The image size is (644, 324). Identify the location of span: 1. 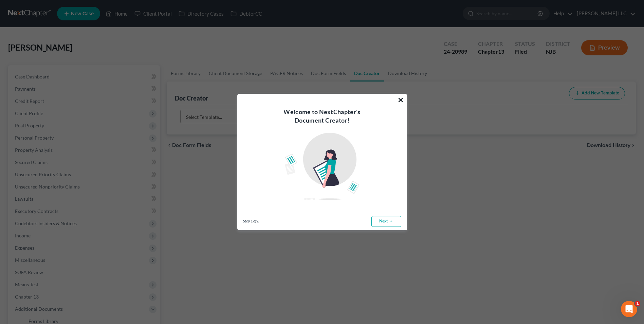
(637, 303).